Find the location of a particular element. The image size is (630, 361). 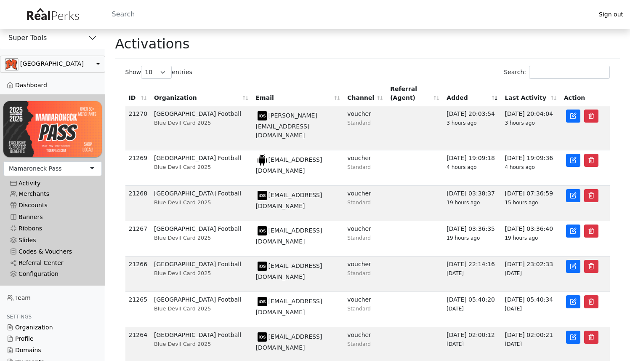

span: model: iPhone device: ios id: 53527321-741A-4CE9-9525-85FA4B07FA4B is located at coordinates (262, 230).